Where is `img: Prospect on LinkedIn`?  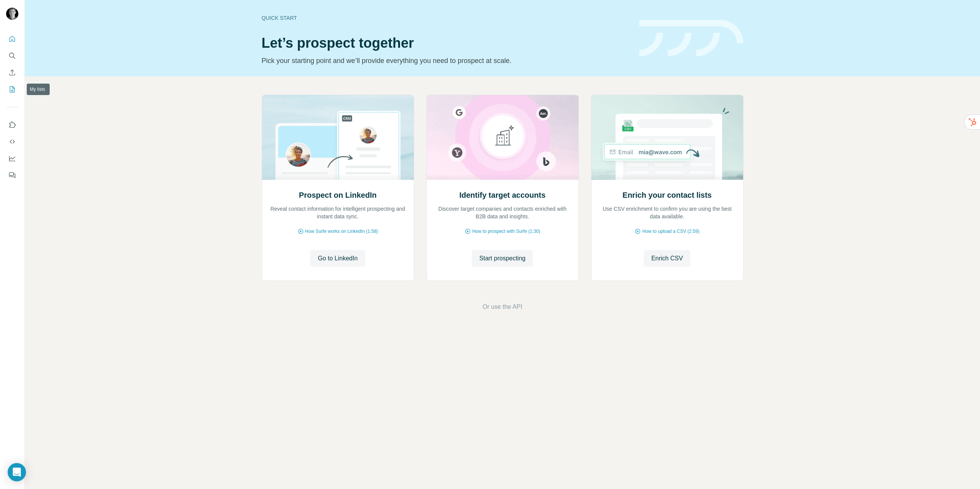 img: Prospect on LinkedIn is located at coordinates (337, 137).